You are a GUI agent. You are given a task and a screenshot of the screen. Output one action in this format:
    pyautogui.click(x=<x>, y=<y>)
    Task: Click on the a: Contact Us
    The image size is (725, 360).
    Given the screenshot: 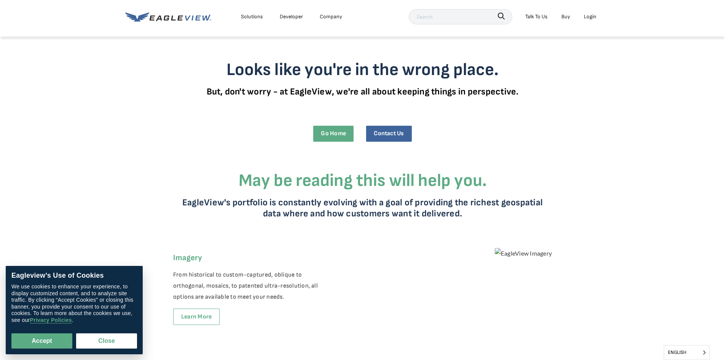 What is the action you would take?
    pyautogui.click(x=389, y=133)
    